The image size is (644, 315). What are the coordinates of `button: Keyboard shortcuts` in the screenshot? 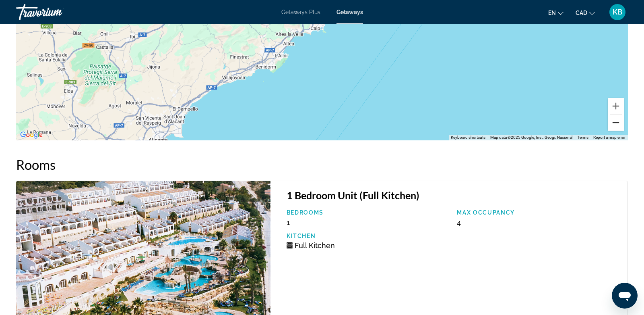 It's located at (468, 137).